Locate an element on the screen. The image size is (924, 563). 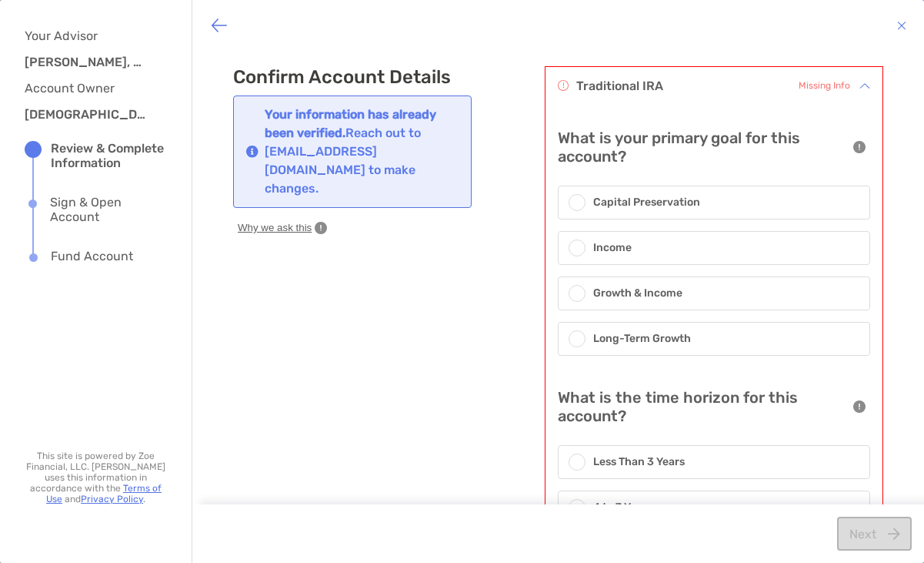
h6: Long-Term Growth is located at coordinates (642, 339).